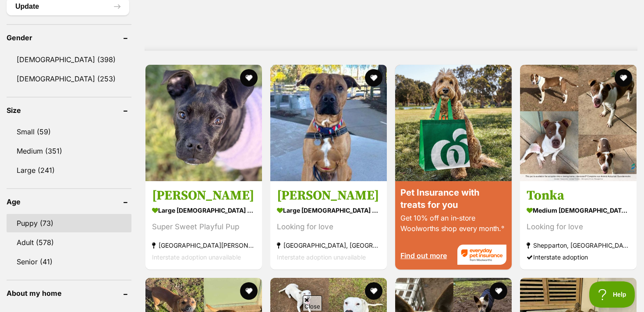 The image size is (644, 312). What do you see at coordinates (578, 123) in the screenshot?
I see `img: Tonka - American Staffordshire Terrier Dog` at bounding box center [578, 123].